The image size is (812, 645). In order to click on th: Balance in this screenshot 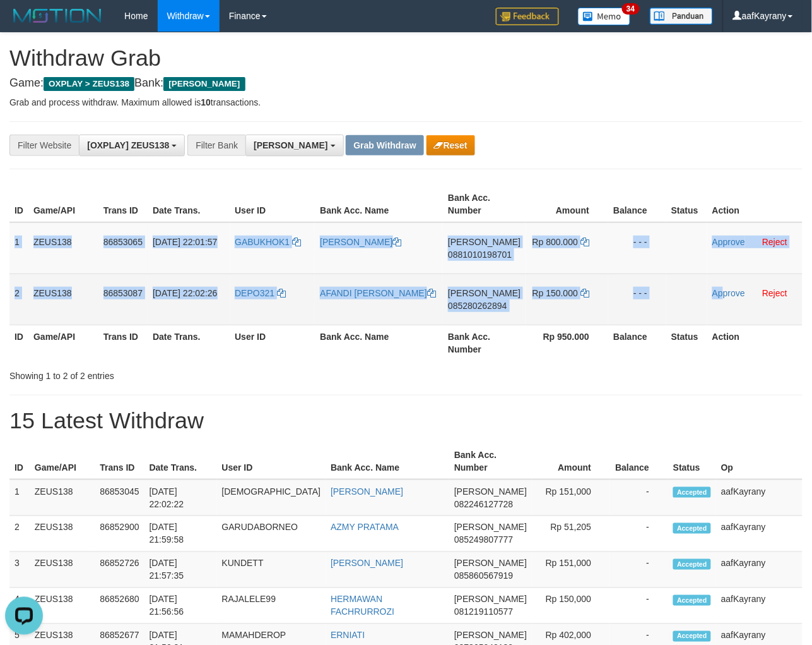, I will do `click(638, 204)`.